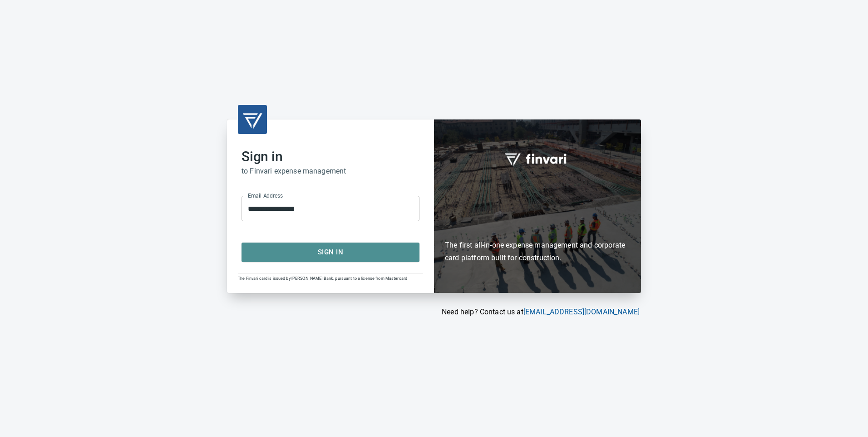 Image resolution: width=868 pixels, height=437 pixels. What do you see at coordinates (331, 252) in the screenshot?
I see `span: Sign In` at bounding box center [331, 252].